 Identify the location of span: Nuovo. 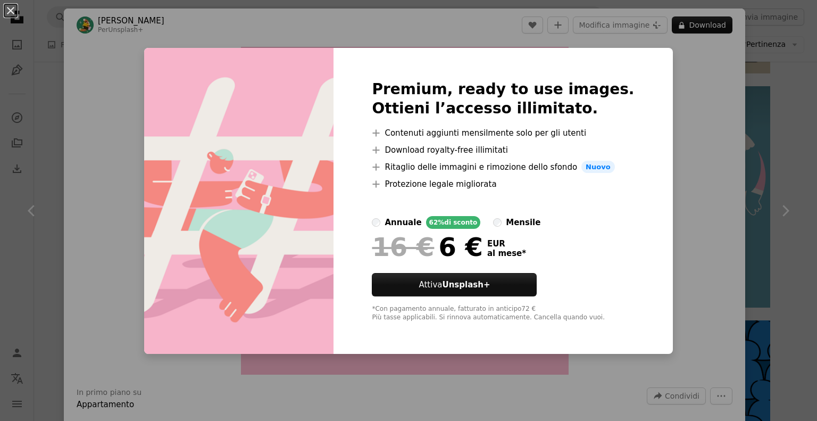
(598, 167).